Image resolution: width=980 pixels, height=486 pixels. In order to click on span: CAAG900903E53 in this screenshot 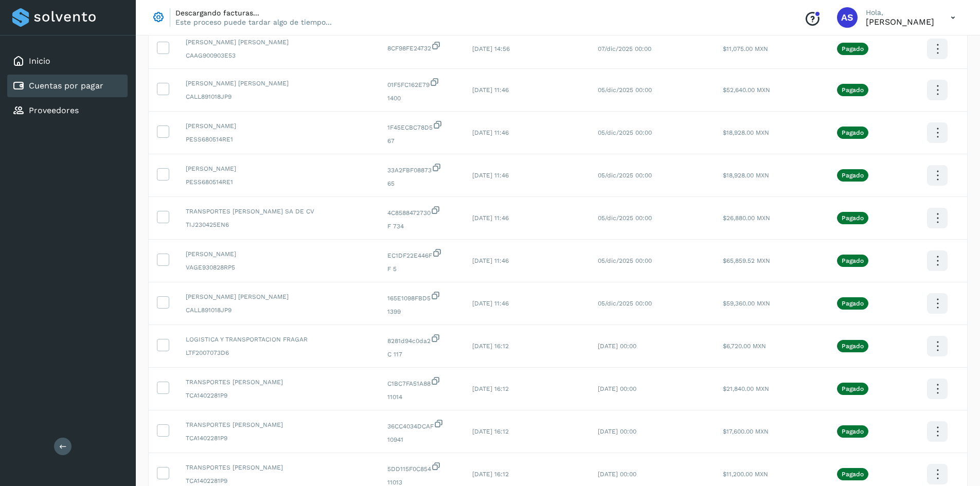, I will do `click(278, 56)`.